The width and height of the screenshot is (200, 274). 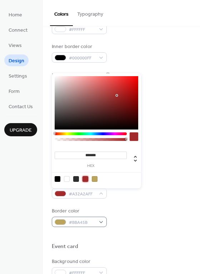 What do you see at coordinates (82, 194) in the screenshot?
I see `span: #A32A2AFF` at bounding box center [82, 194].